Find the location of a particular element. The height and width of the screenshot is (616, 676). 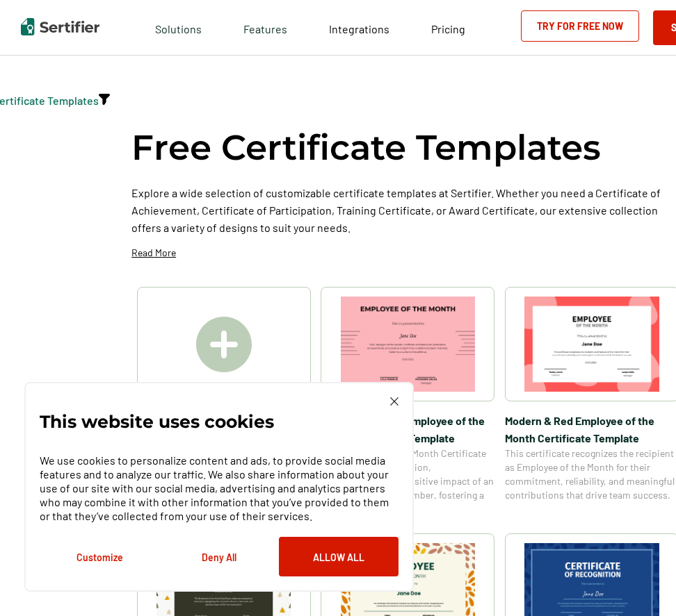

a: Simple & Modern Employee of the Month Certificate TemplateSimple & Modern Employee of the Month C... is located at coordinates (407, 401).